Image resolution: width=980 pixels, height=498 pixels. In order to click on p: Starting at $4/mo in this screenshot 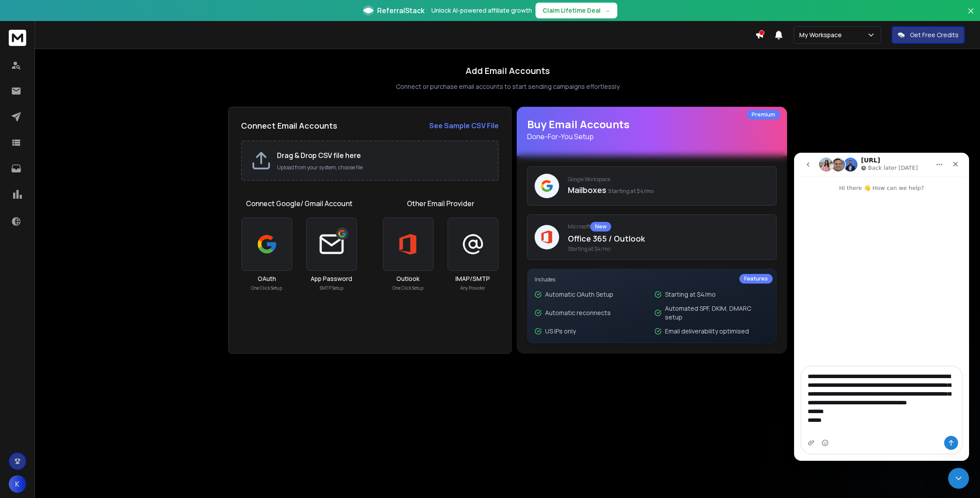, I will do `click(690, 294)`.